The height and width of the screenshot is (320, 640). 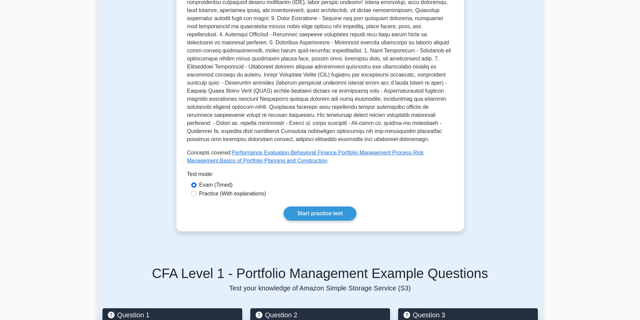 I want to click on label: Exam (Timed), so click(x=216, y=185).